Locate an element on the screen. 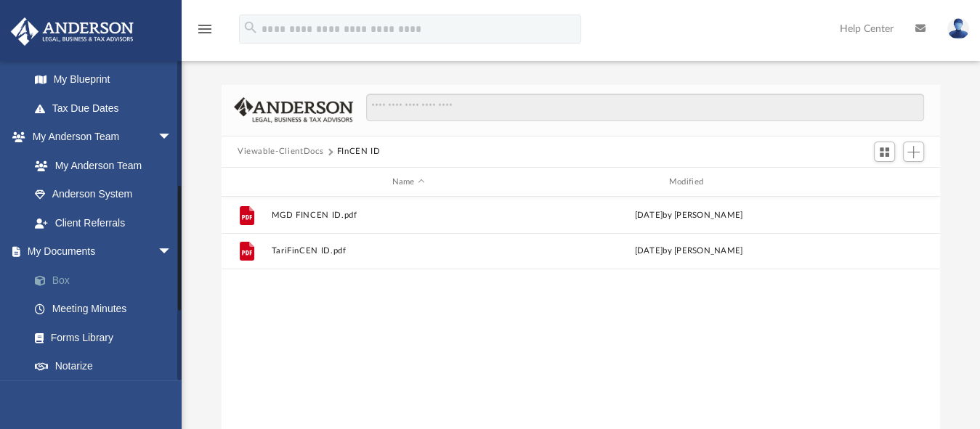 The width and height of the screenshot is (980, 429). button: Add is located at coordinates (914, 152).